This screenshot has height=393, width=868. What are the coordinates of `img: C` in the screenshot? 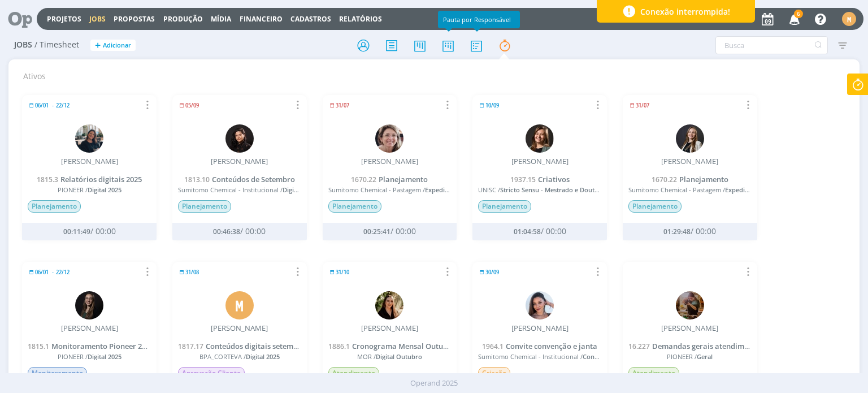 It's located at (389, 306).